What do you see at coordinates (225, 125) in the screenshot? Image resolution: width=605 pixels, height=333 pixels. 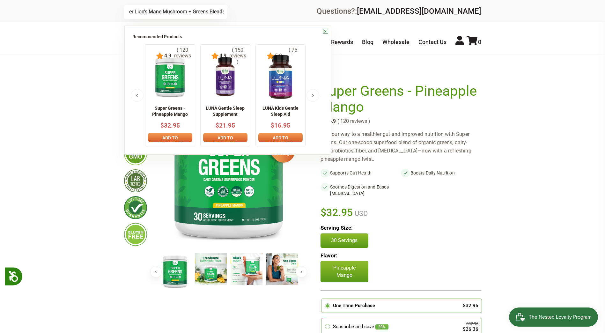 I see `span: $21.95` at bounding box center [225, 125].